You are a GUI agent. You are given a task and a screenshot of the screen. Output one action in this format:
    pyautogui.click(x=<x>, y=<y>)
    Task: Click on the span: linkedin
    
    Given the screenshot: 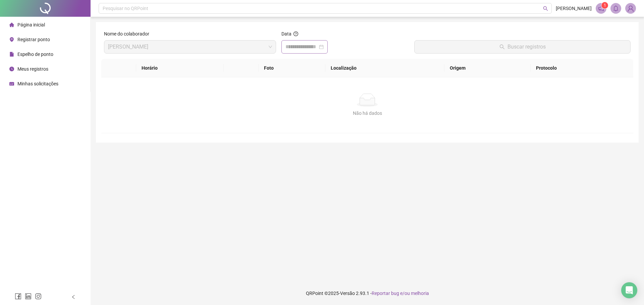 What is the action you would take?
    pyautogui.click(x=28, y=297)
    